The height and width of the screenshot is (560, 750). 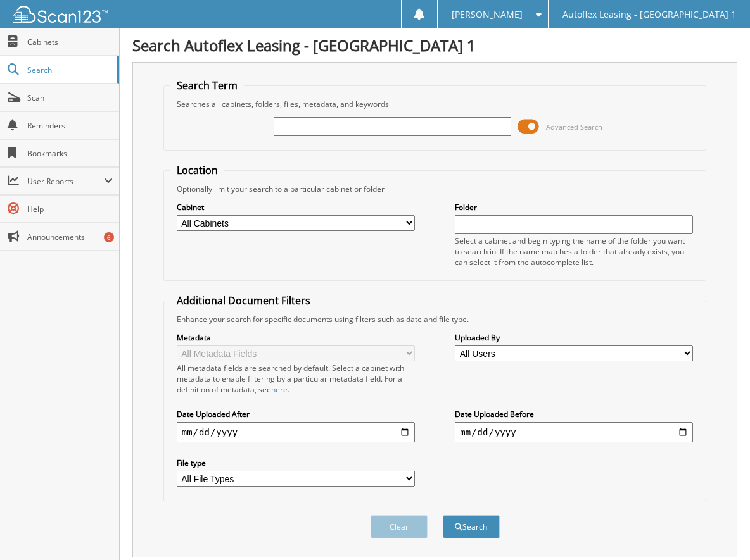 What do you see at coordinates (279, 390) in the screenshot?
I see `a: here` at bounding box center [279, 390].